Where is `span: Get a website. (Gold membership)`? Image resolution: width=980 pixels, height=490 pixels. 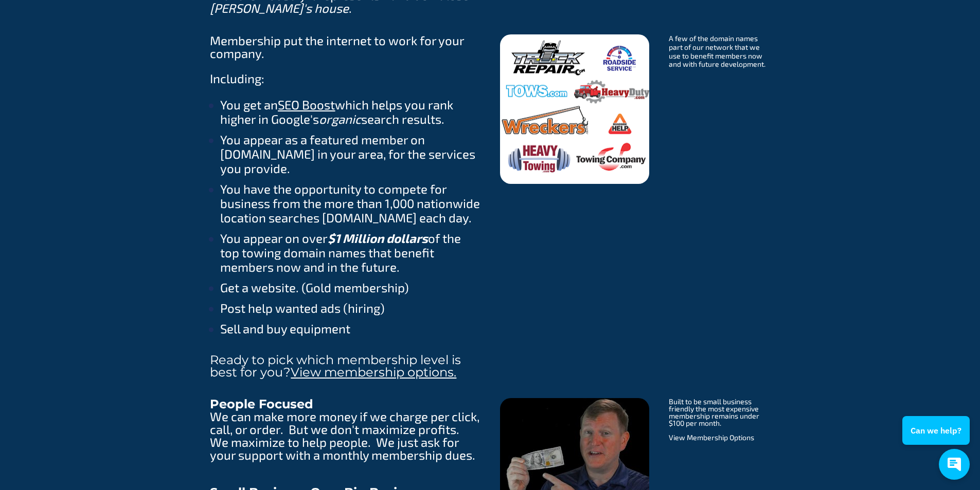 span: Get a website. (Gold membership) is located at coordinates (315, 287).